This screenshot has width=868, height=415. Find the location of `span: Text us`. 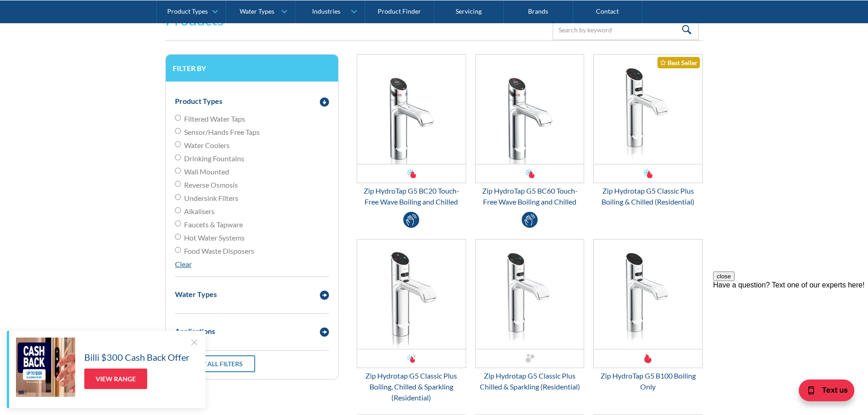

span: Text us is located at coordinates (58, 20).